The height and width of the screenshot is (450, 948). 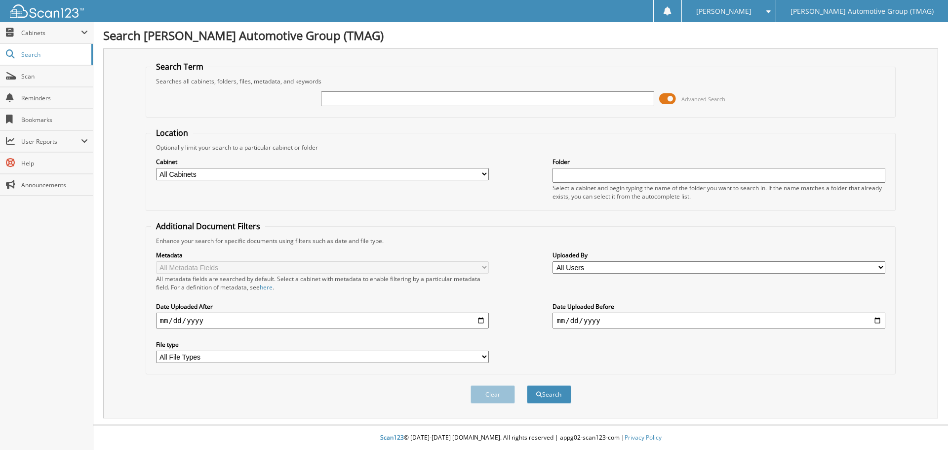 I want to click on div: Searches all cabinets, folders, files, metadata, and keywords, so click(x=521, y=81).